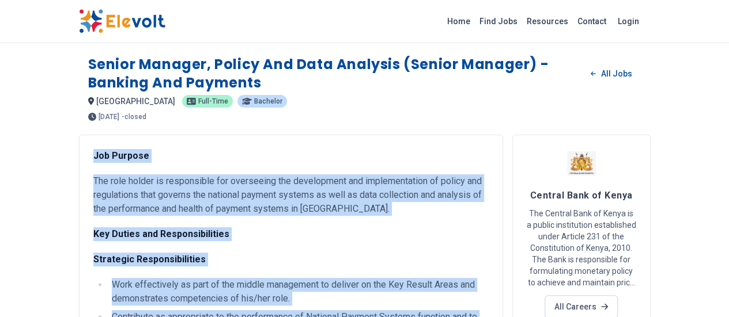 The width and height of the screenshot is (729, 317). Describe the element at coordinates (611, 74) in the screenshot. I see `a: All Jobs` at that location.